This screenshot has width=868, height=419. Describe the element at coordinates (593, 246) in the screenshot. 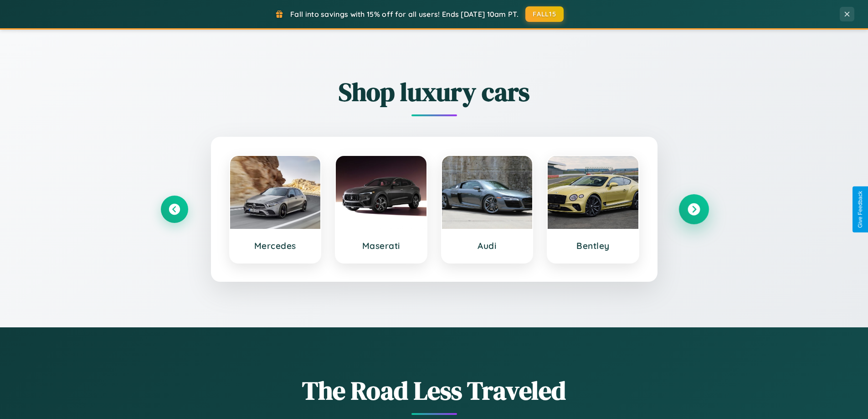

I see `h3: Bentley` at that location.